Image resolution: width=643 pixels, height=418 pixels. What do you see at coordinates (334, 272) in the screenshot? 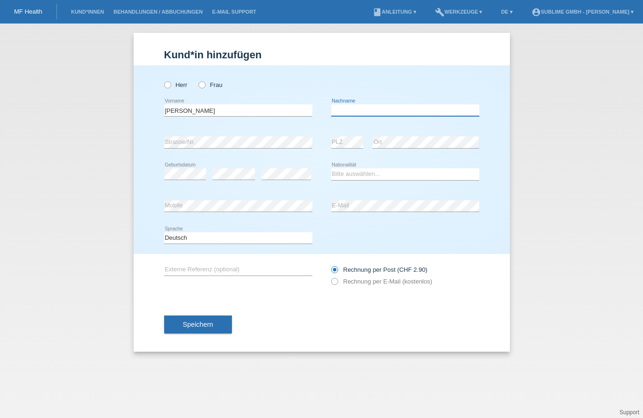
I see `input: Rechnung per Post (CHF 2.90)` at bounding box center [334, 272].